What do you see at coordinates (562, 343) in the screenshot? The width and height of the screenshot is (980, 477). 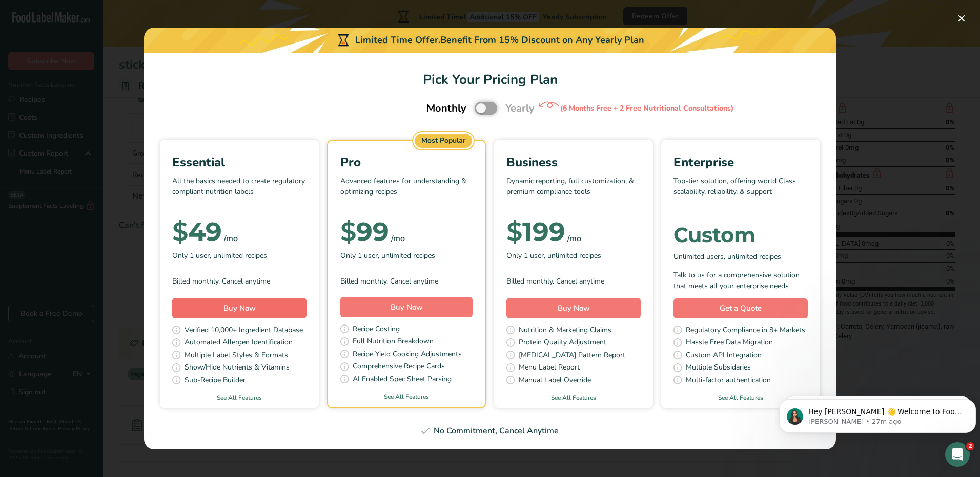 I see `span: Protein Quality Adjustment` at bounding box center [562, 343].